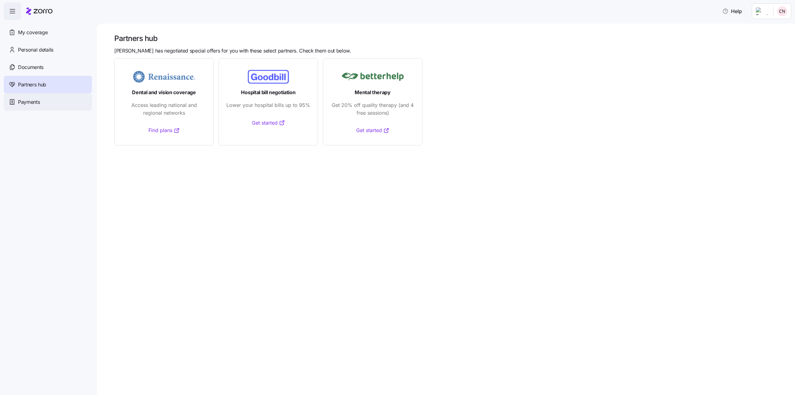 The height and width of the screenshot is (395, 795). What do you see at coordinates (268, 92) in the screenshot?
I see `span: Hospital bill negotiation` at bounding box center [268, 92].